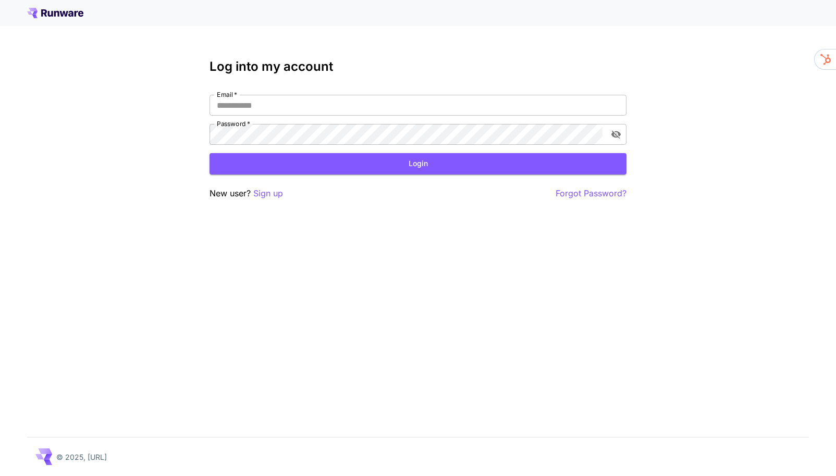 The image size is (836, 476). I want to click on button: Login, so click(418, 164).